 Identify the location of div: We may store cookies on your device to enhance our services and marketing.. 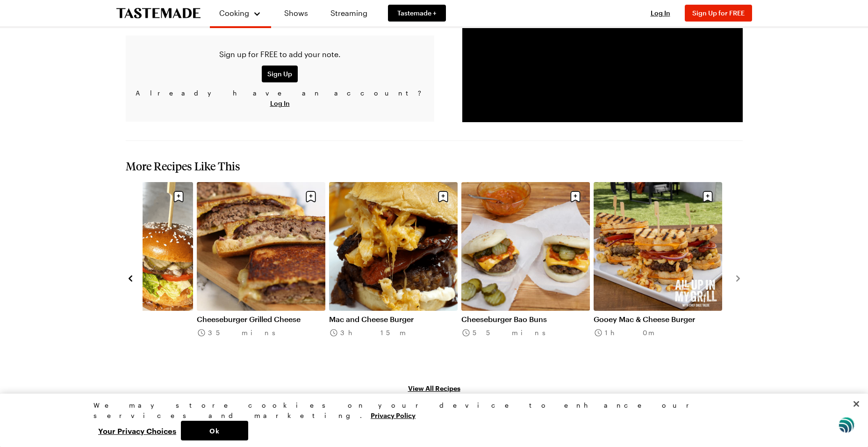
(430, 410).